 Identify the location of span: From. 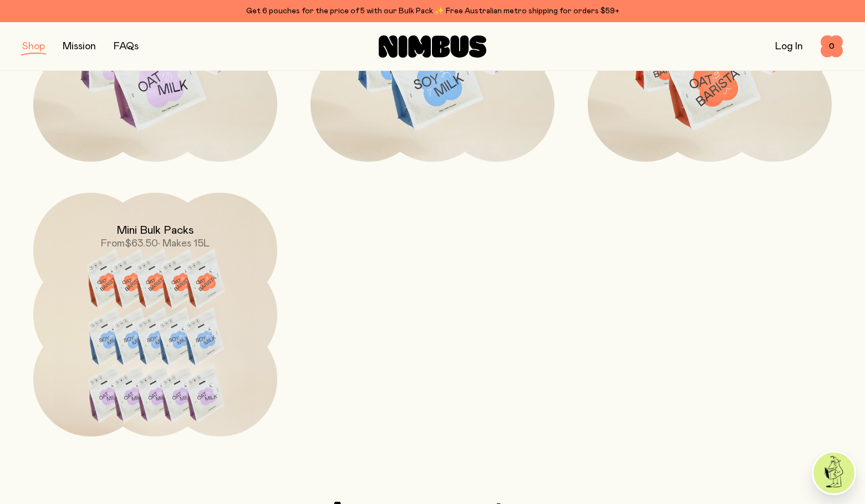
(113, 244).